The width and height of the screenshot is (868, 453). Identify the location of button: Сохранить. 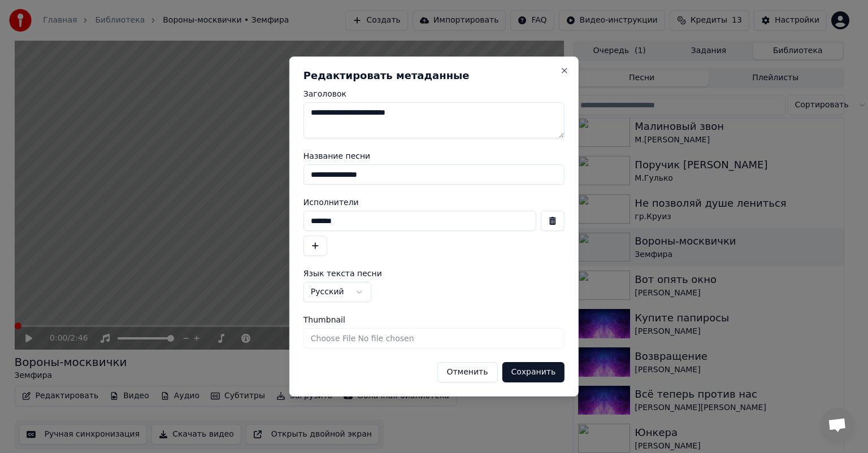
(533, 372).